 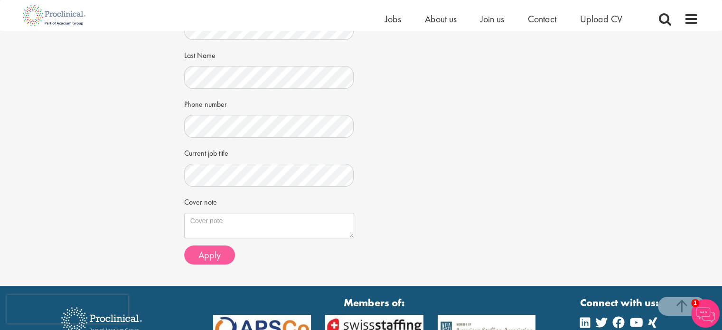 I want to click on a: About us, so click(x=441, y=19).